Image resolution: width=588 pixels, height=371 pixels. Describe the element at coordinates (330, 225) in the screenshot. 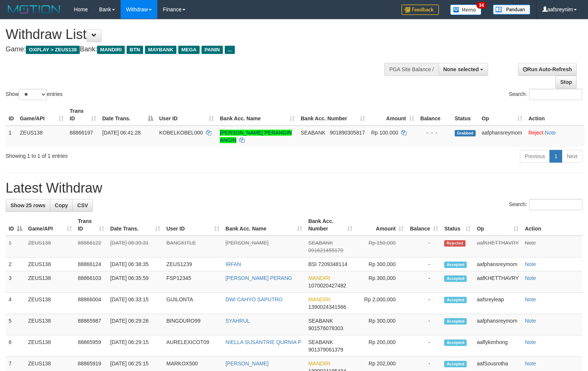

I see `th: Bank Acc. Number: activate to sort column ascending` at that location.